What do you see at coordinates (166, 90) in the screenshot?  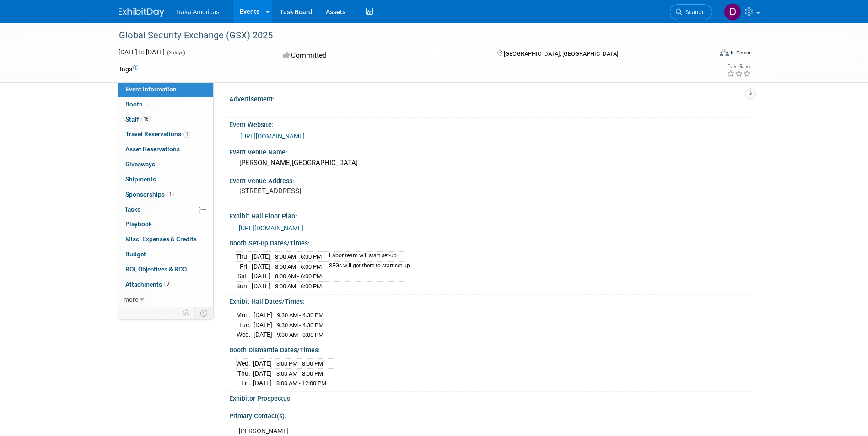 I see `a: Event Information` at bounding box center [166, 90].